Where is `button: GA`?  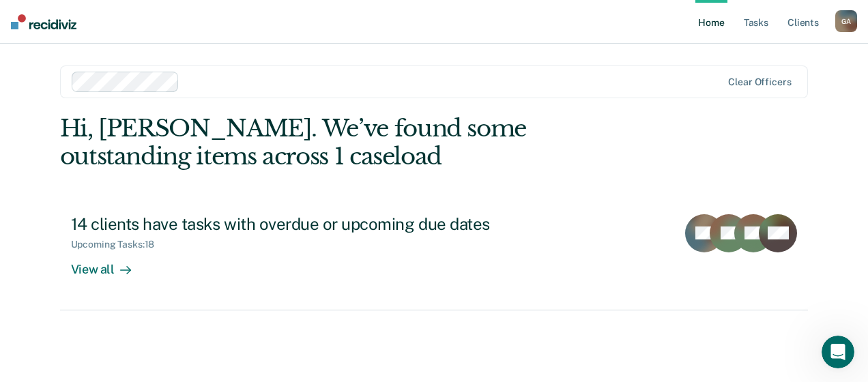
button: GA is located at coordinates (846, 21).